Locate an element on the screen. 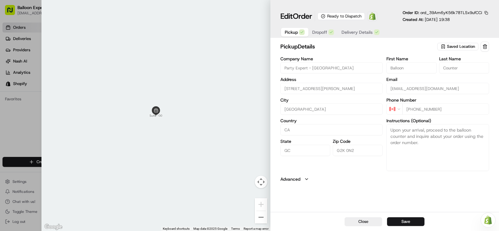 The image size is (499, 231). a: Open this area in Google Maps (opens a new window) is located at coordinates (53, 226).